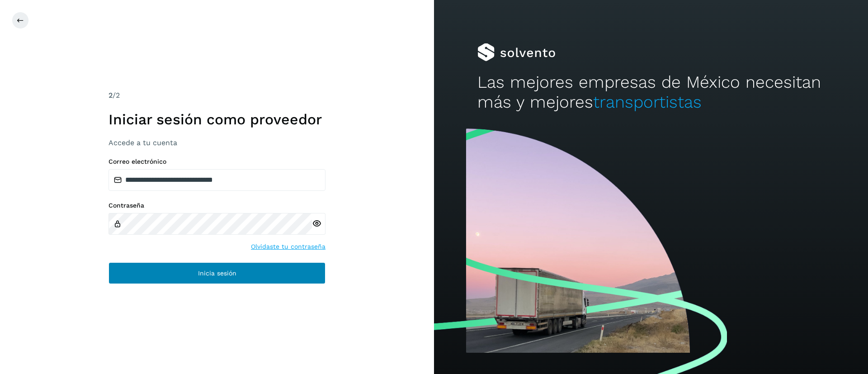 This screenshot has height=374, width=868. What do you see at coordinates (217, 205) in the screenshot?
I see `label: Contraseña` at bounding box center [217, 205].